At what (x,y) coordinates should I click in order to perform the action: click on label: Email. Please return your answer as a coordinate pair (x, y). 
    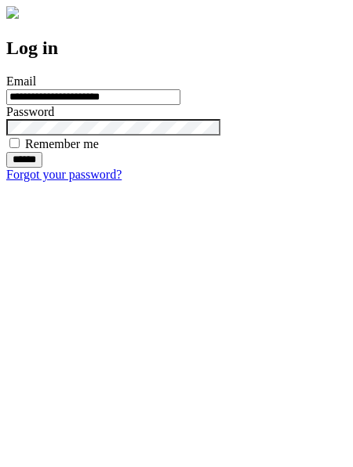
    Looking at the image, I should click on (21, 81).